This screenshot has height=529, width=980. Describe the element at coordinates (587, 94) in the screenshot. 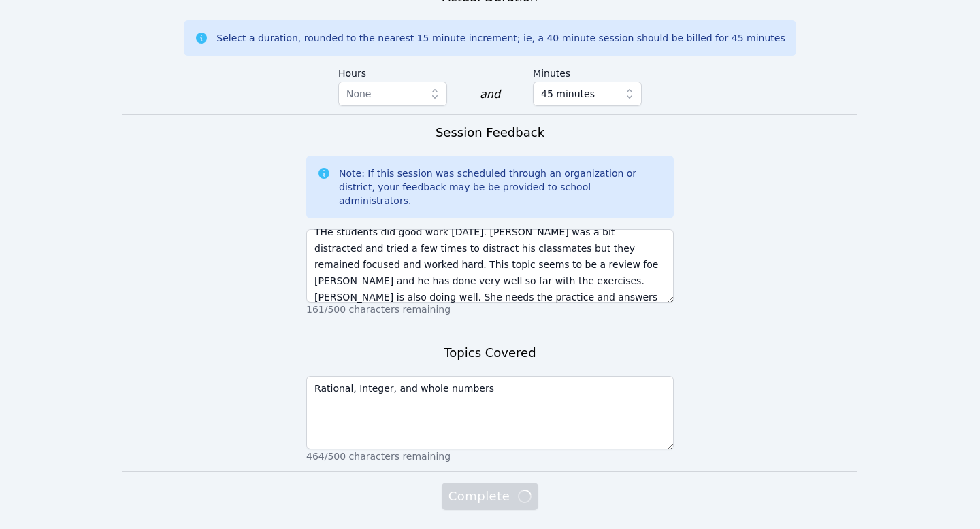

I see `button: 45 minutes` at that location.